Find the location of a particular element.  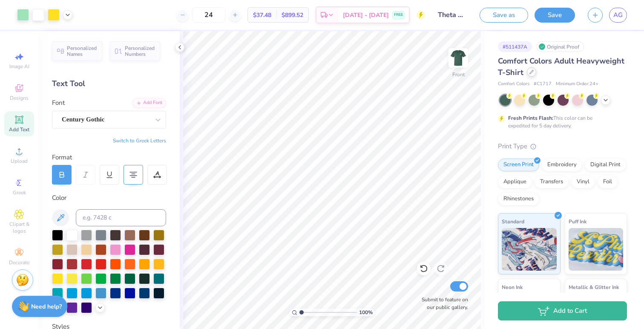

button: Add to Cart is located at coordinates (562, 311).